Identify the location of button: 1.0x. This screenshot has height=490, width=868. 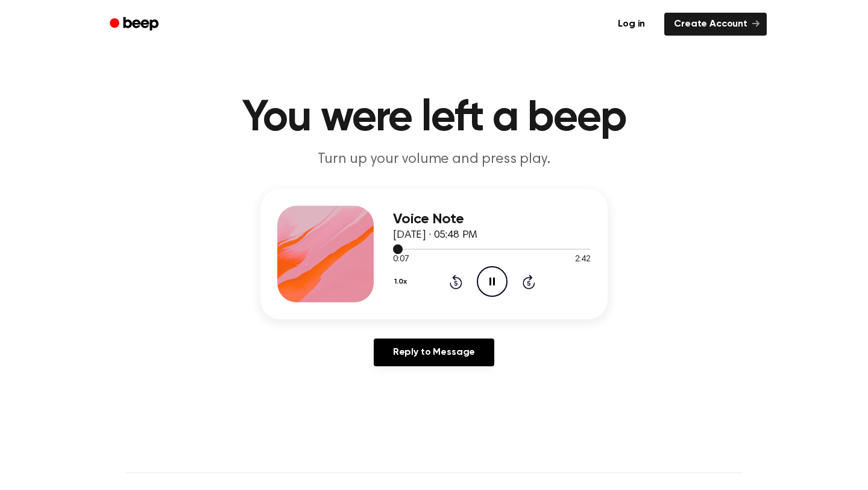
(402, 282).